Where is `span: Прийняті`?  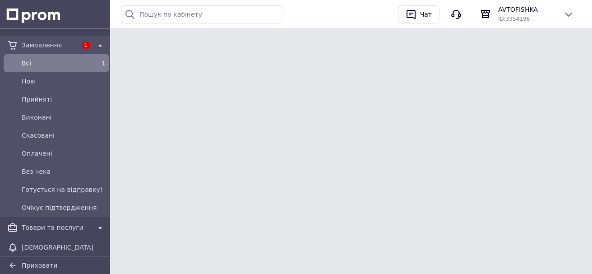 span: Прийняті is located at coordinates (64, 99).